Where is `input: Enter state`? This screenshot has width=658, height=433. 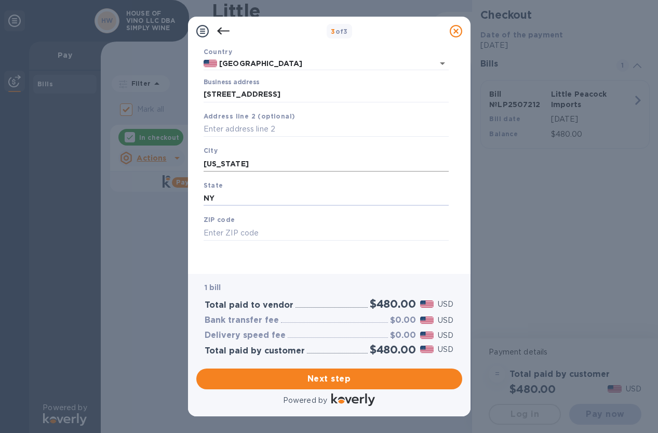
input: Enter state is located at coordinates (326, 198).